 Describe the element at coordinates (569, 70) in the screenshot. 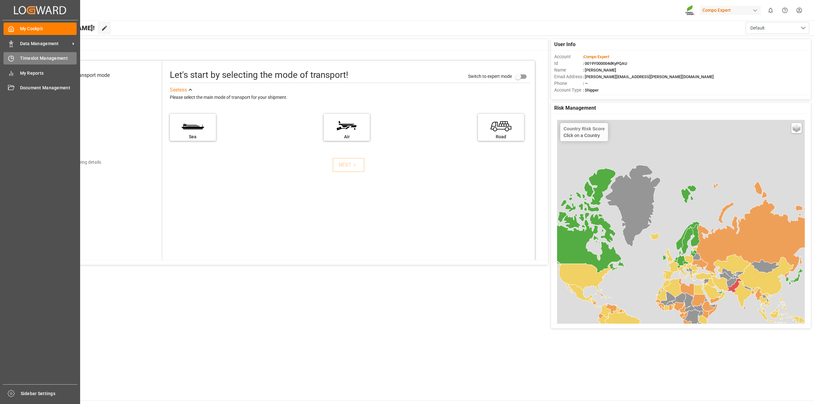

I see `span: Name` at that location.